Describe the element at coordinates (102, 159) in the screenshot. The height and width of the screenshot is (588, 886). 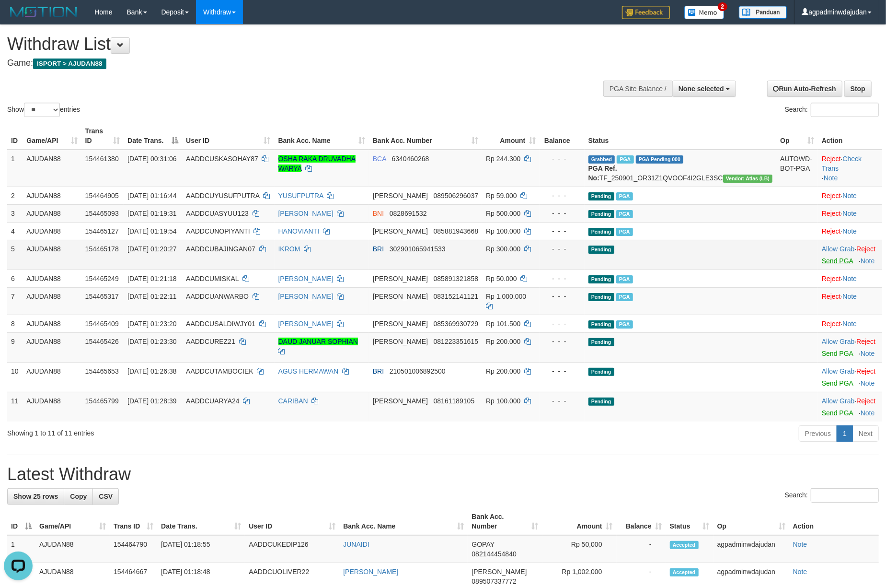
I see `span: 154461380` at that location.